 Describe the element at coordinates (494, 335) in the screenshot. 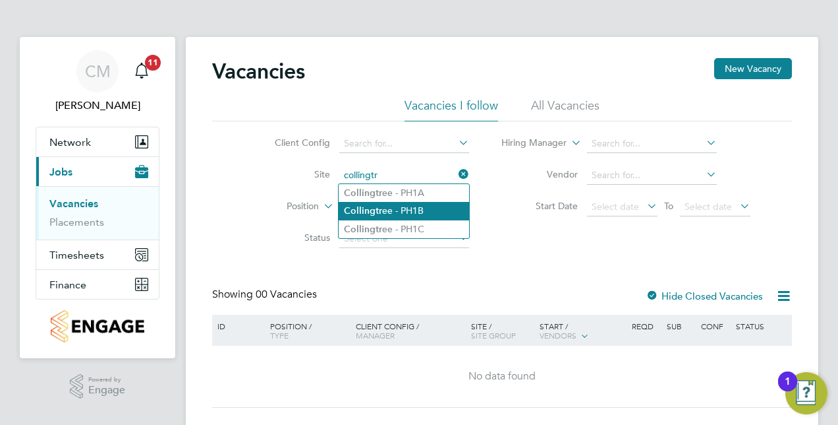

I see `span: Site Group` at that location.